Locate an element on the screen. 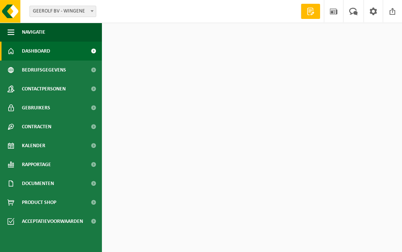 The height and width of the screenshot is (252, 402). span: Dashboard is located at coordinates (36, 51).